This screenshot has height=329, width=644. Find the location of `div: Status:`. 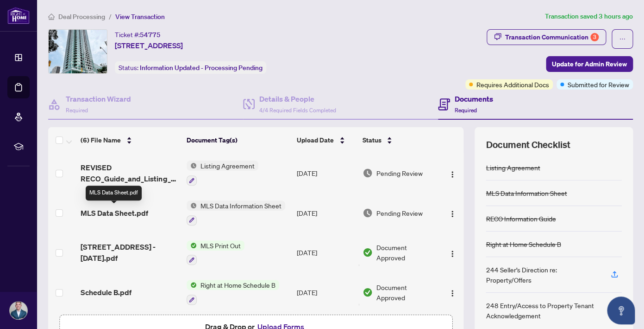

div: Status: is located at coordinates (191, 67).